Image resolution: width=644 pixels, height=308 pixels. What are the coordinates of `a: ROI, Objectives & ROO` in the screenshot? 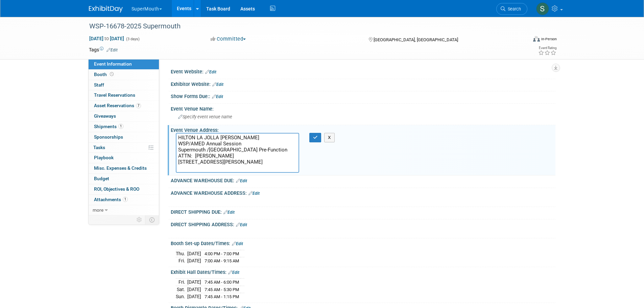 It's located at (124, 189).